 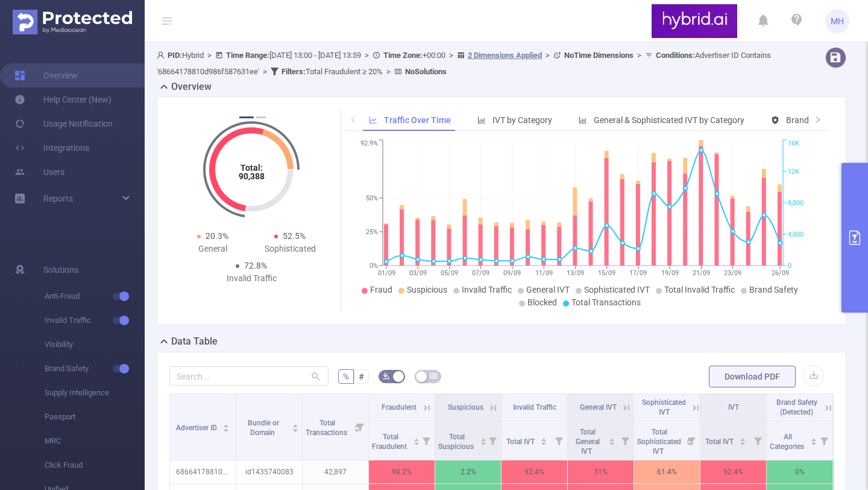 What do you see at coordinates (390, 442) in the screenshot?
I see `span: Total Fraudulent` at bounding box center [390, 442].